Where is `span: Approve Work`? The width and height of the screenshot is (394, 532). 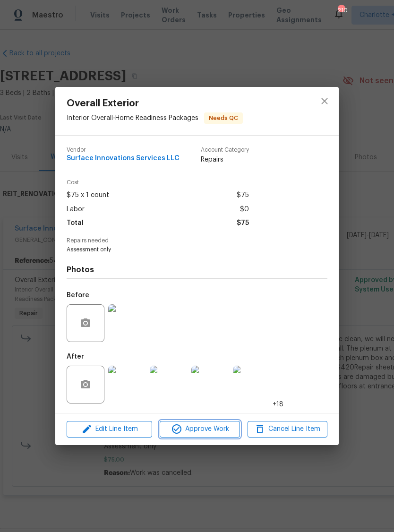
span: Approve Work is located at coordinates (199, 429).